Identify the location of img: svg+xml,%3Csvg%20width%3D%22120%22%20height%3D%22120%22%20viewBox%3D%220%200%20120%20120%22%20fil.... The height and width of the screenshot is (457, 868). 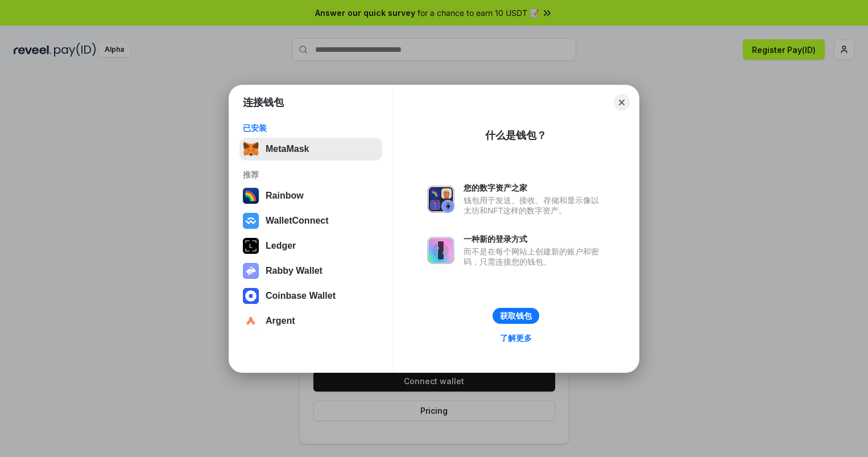
(251, 196).